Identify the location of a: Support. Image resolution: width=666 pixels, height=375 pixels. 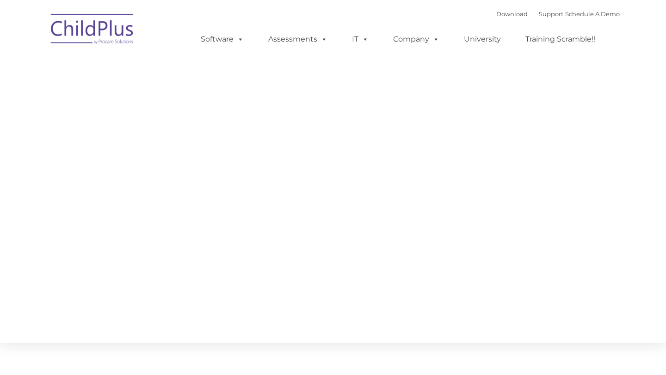
(551, 14).